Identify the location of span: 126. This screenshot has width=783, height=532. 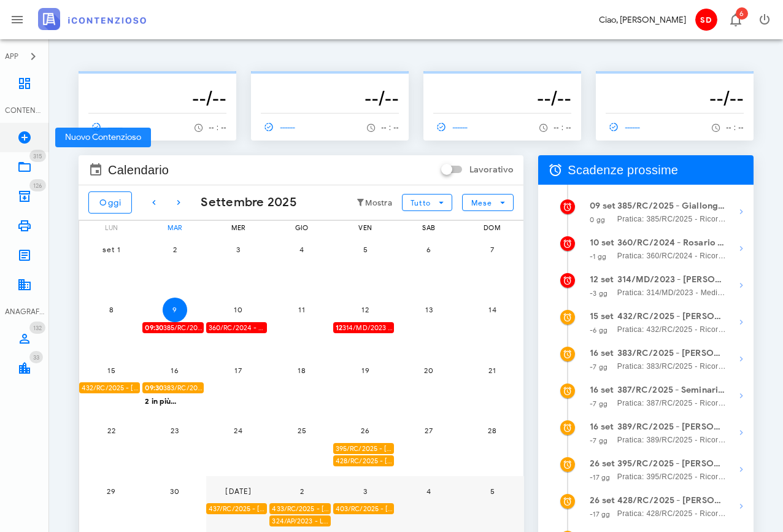
(38, 185).